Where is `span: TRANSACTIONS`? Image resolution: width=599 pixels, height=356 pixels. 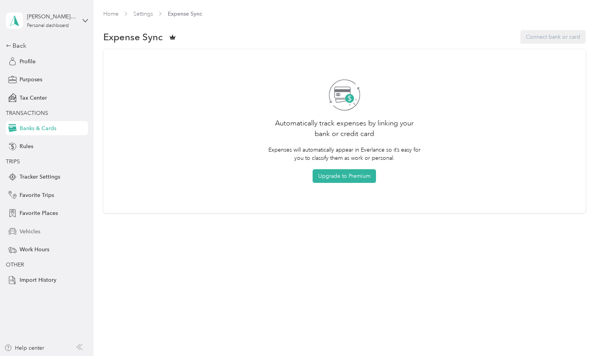 span: TRANSACTIONS is located at coordinates (27, 113).